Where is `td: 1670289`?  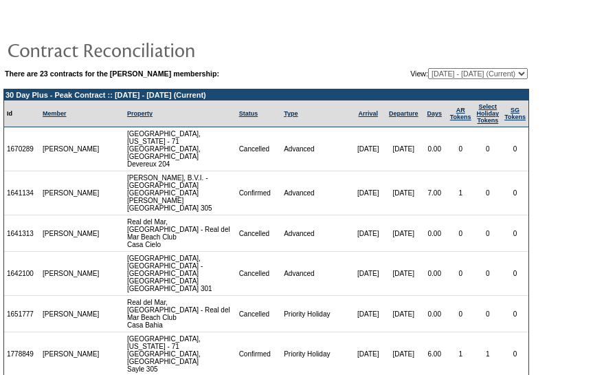 td: 1670289 is located at coordinates (22, 149).